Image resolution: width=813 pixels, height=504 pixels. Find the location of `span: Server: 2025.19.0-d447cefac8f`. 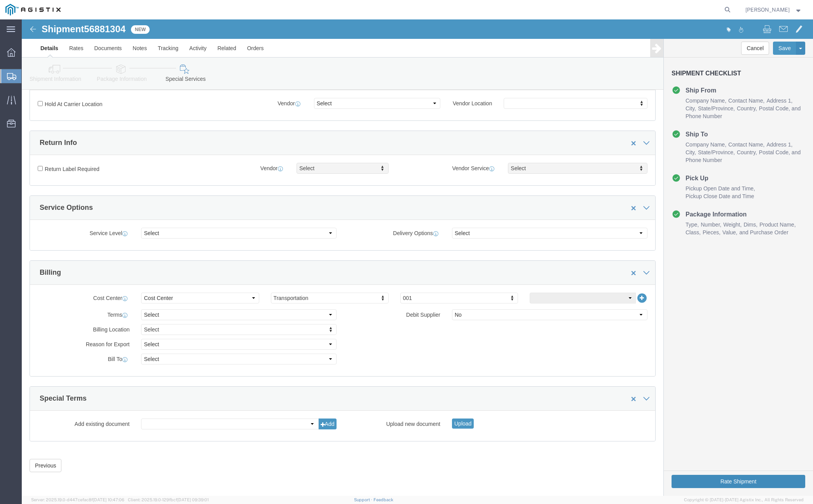

span: Server: 2025.19.0-d447cefac8f is located at coordinates (78, 500).